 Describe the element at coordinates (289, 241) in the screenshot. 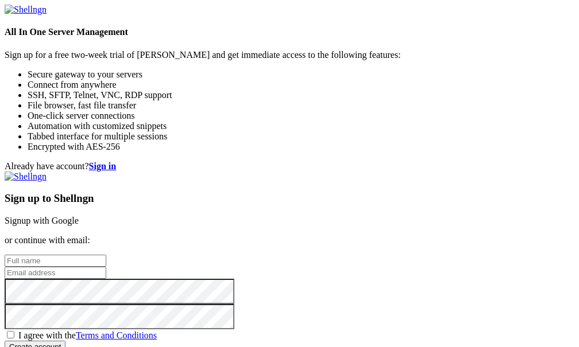

I see `p: or continue with email:` at that location.